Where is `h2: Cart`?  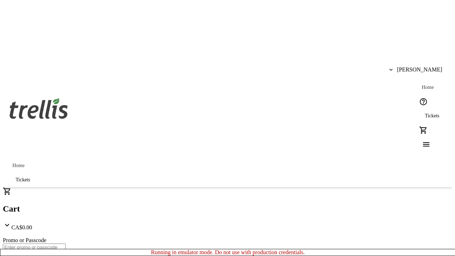
h2: Cart is located at coordinates (228, 209).